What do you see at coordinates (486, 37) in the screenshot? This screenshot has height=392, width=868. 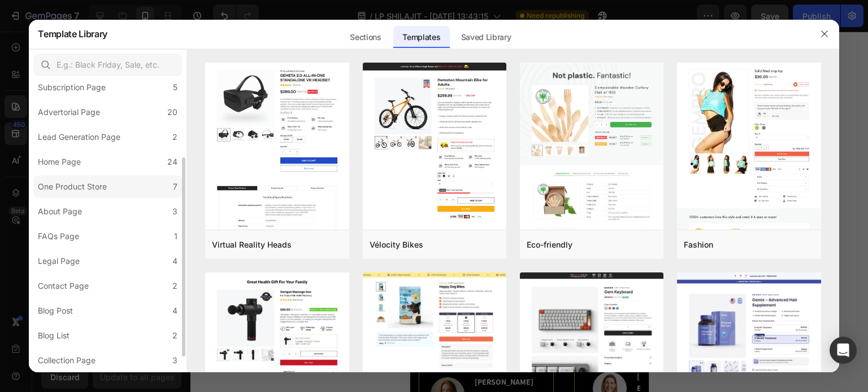 I see `div: Saved Library` at bounding box center [486, 37].